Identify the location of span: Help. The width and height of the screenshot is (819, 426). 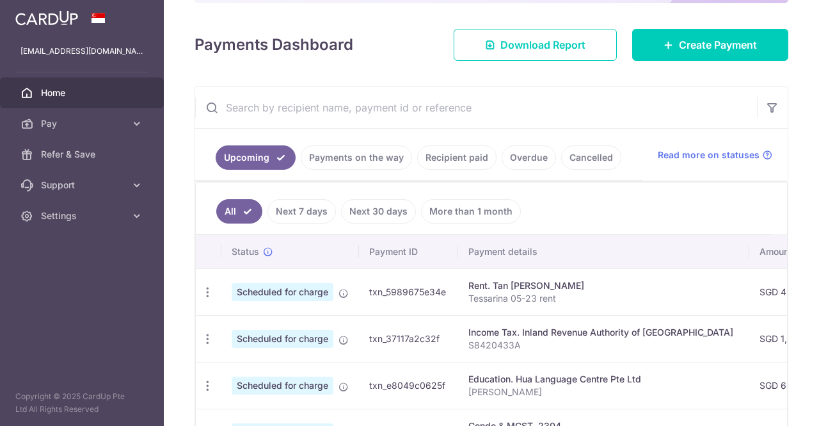
(42, 15).